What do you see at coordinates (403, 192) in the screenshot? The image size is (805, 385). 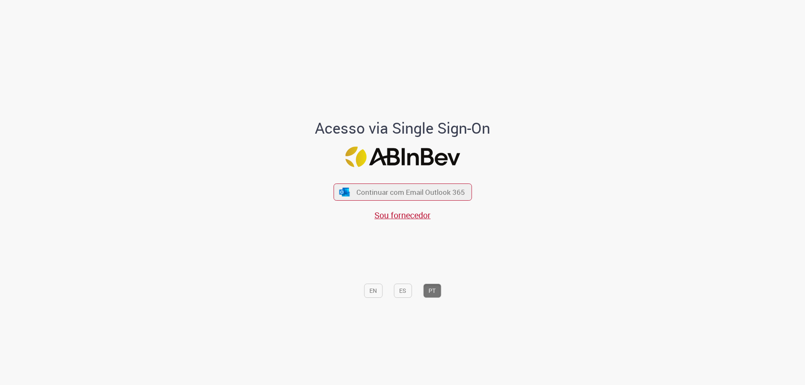 I see `button: ícone Azure/Microsoft 360 Continuar com Email Outlook 365` at bounding box center [403, 192].